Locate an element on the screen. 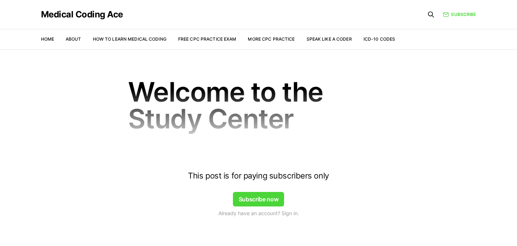 The image size is (517, 246). a: ICD-10 Codes is located at coordinates (379, 39).